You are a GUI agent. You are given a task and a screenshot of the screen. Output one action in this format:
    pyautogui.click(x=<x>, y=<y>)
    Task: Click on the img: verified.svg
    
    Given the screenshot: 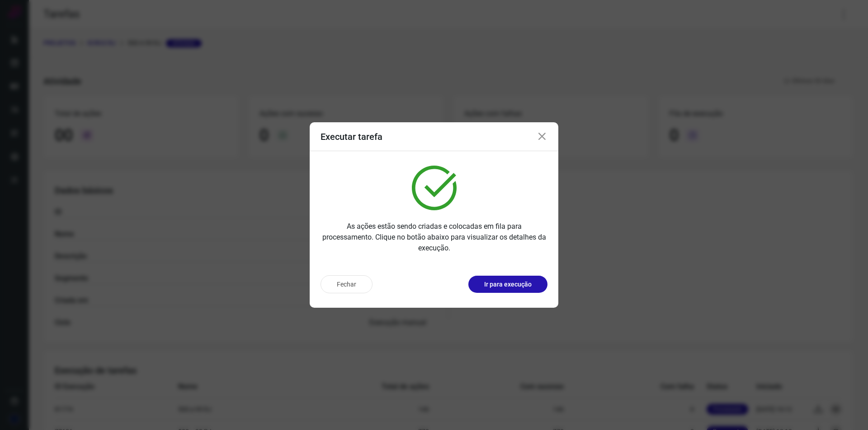 What is the action you would take?
    pyautogui.click(x=434, y=188)
    